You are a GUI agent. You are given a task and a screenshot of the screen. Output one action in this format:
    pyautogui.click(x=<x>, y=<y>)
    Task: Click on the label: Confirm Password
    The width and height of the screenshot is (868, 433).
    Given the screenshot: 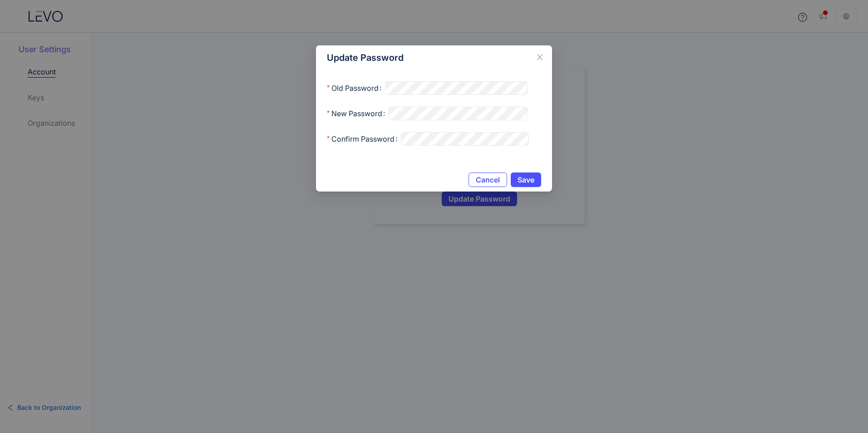 What is the action you would take?
    pyautogui.click(x=364, y=139)
    